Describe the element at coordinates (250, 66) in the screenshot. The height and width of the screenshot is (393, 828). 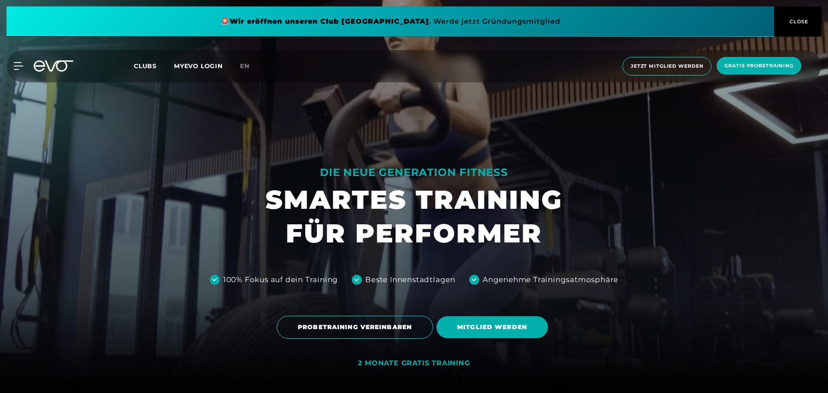
I see `a: en` at that location.